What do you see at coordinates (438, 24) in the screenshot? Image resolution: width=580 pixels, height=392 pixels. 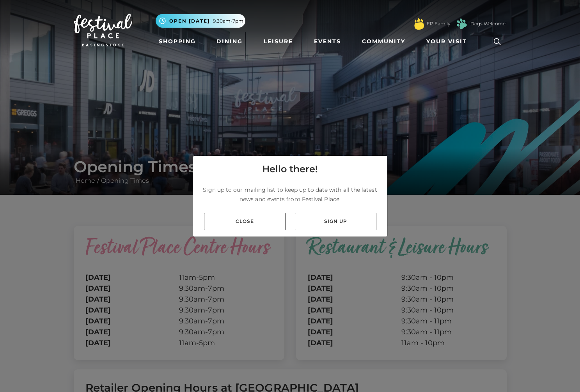 I see `a: FP Family` at bounding box center [438, 24].